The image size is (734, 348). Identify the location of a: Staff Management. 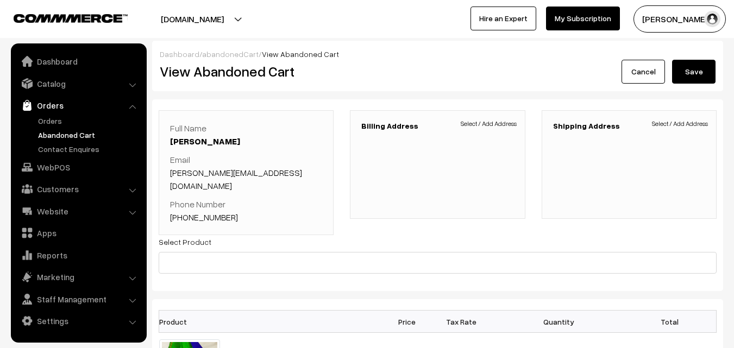
(78, 299).